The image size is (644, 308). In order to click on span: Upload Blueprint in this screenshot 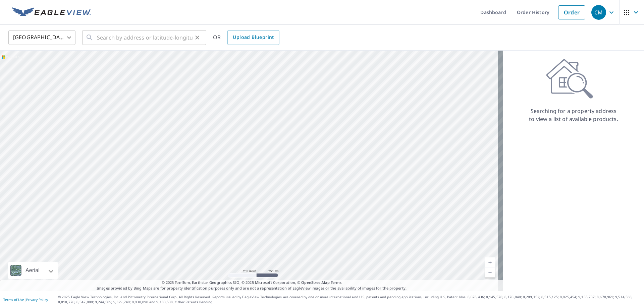, I will do `click(253, 37)`.